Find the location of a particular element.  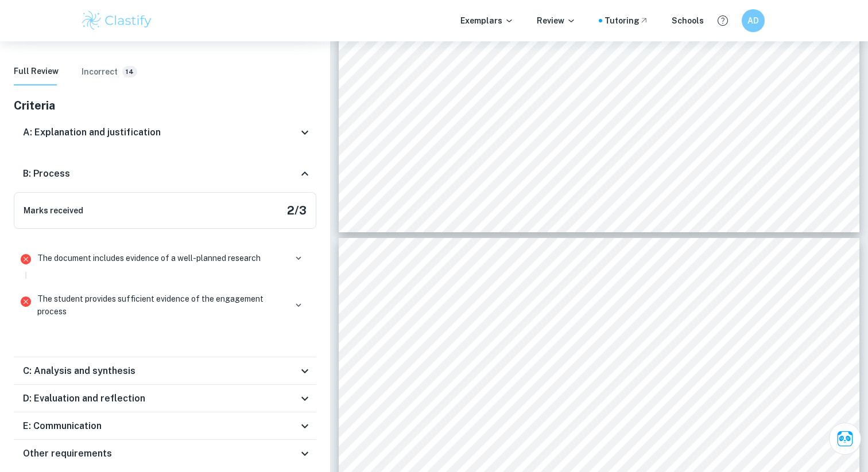

span: divides exist; wherein, private schools achieve near-universal literacy, while municipal schools ... is located at coordinates (598, 413).